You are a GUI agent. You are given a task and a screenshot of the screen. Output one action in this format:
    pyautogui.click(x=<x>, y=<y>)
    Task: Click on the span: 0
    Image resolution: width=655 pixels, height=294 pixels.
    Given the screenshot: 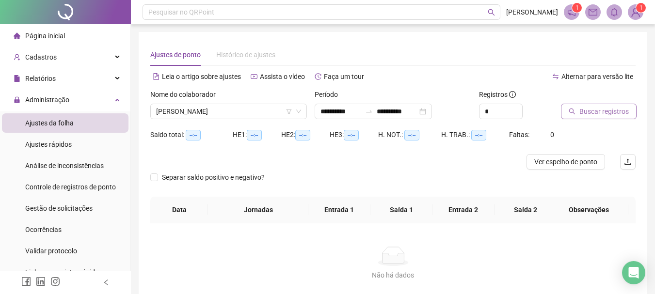 What is the action you would take?
    pyautogui.click(x=552, y=135)
    